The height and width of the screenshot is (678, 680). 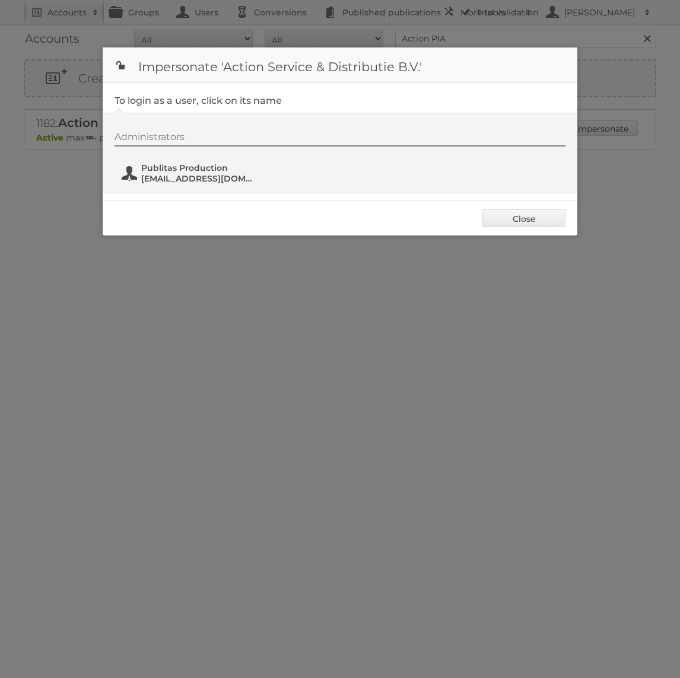 I want to click on legend: To login as a user, click on its name, so click(x=198, y=100).